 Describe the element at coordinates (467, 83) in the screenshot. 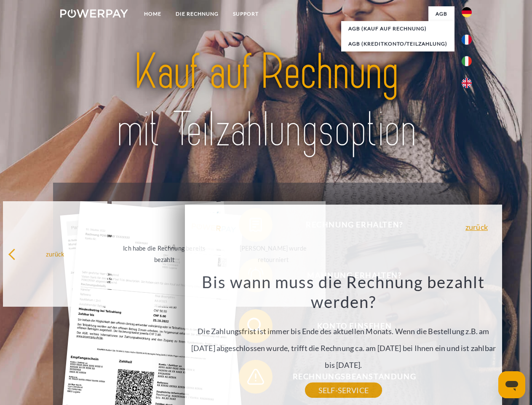

I see `img: en` at that location.